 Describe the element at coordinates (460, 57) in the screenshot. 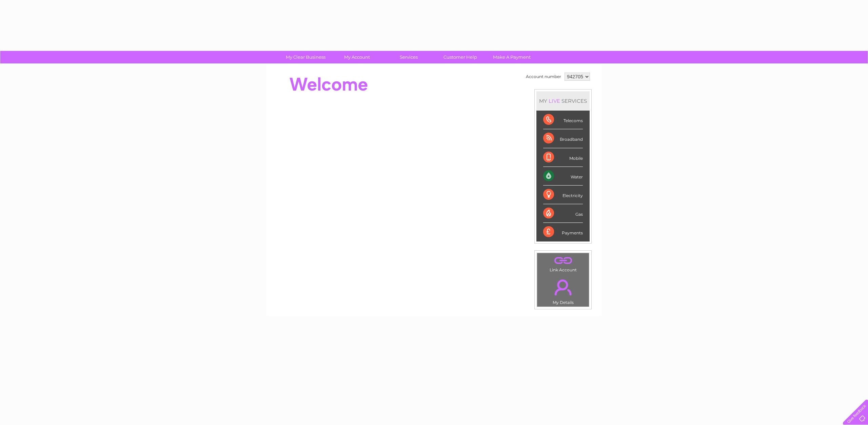

I see `a: Customer Help` at that location.